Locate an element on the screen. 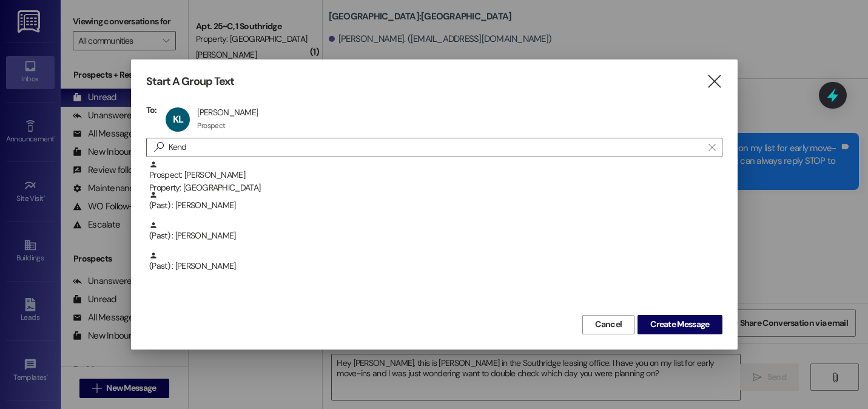 The image size is (868, 409). span: Cancel is located at coordinates (609, 324).